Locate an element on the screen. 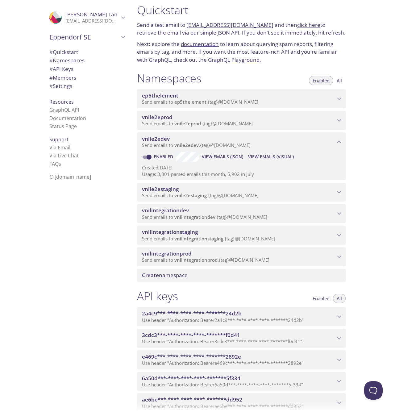 The image size is (395, 412). span: Namespaces is located at coordinates (67, 60).